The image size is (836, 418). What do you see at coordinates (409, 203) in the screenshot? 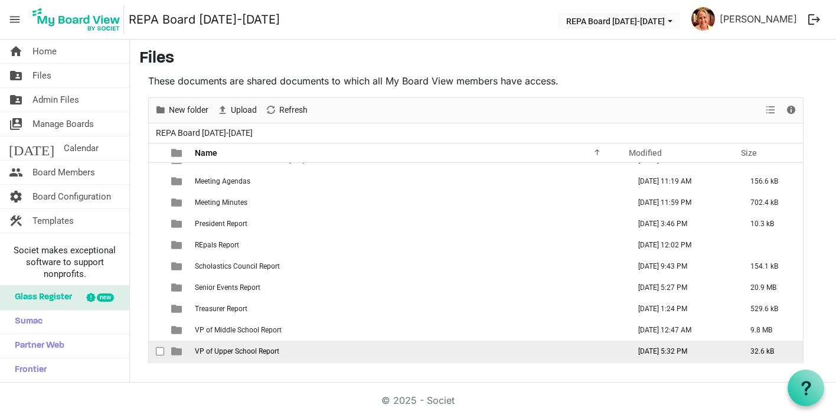
I see `td: Meeting Minutes is template cell column header Name` at bounding box center [409, 203].